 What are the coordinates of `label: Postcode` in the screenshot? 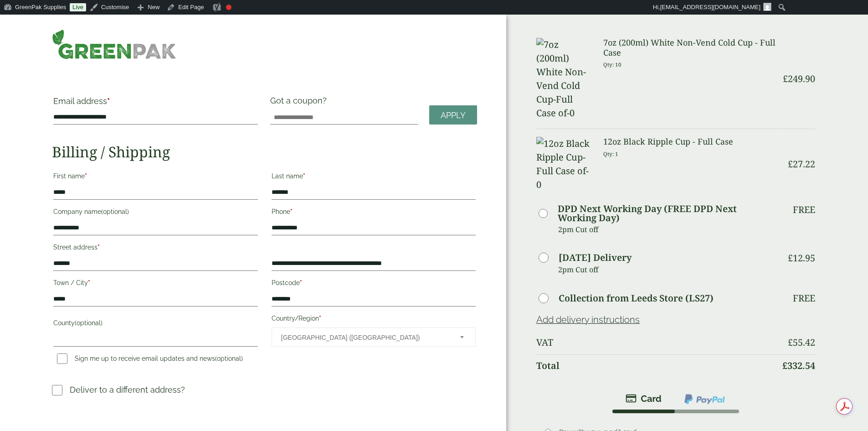 It's located at (373, 284).